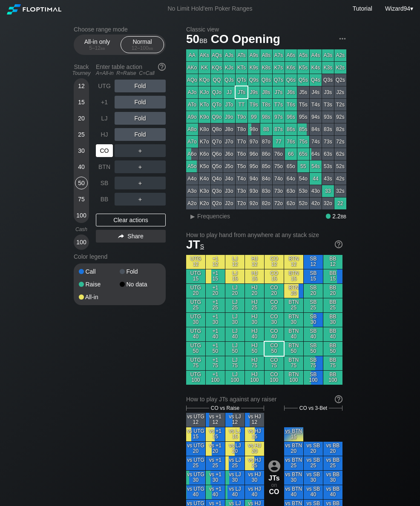  What do you see at coordinates (291, 68) in the screenshot?
I see `div: K6s` at bounding box center [291, 68].